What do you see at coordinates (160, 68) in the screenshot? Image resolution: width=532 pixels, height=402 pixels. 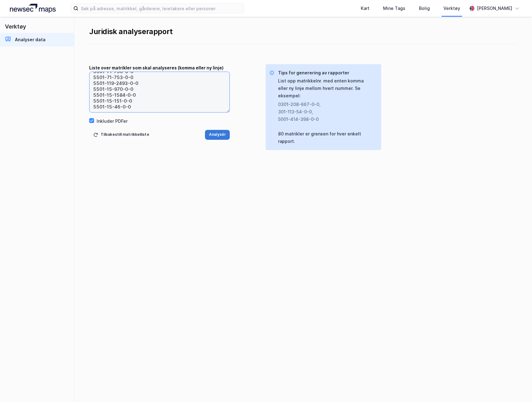 I see `div: Liste over matrikler som skal analyseres (komma eller ny linje)` at bounding box center [160, 68].